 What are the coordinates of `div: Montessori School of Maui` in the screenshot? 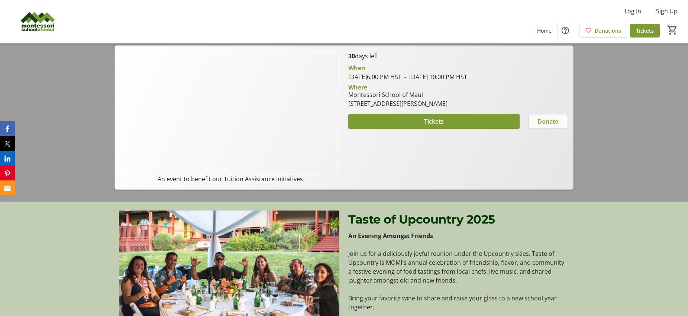 It's located at (398, 95).